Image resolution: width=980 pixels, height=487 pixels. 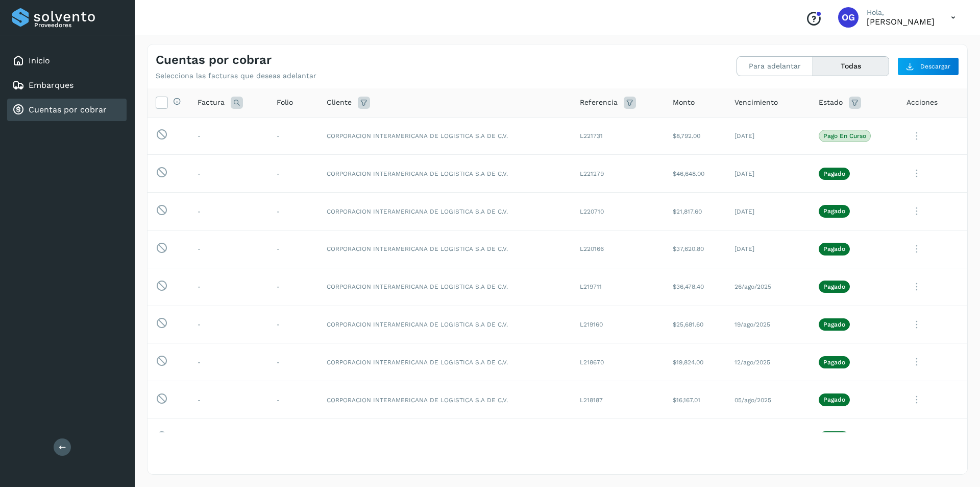 I want to click on td: $46,648.00, so click(x=695, y=174).